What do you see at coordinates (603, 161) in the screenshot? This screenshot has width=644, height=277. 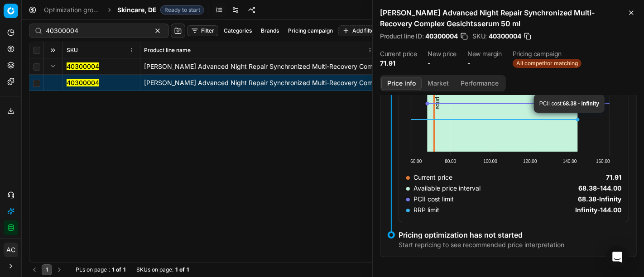 I see `text: 160.00` at bounding box center [603, 161].